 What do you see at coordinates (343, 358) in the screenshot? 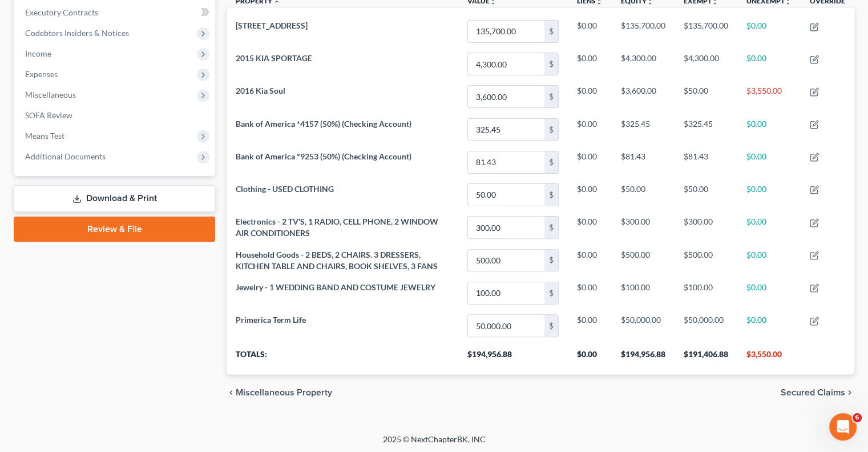
I see `th: Totals:` at bounding box center [343, 358].